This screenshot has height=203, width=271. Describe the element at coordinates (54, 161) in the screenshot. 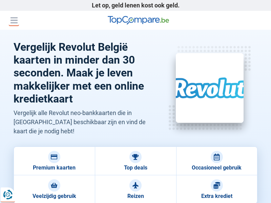

I see `a: Premium kaarten Premium kaarten` at that location.